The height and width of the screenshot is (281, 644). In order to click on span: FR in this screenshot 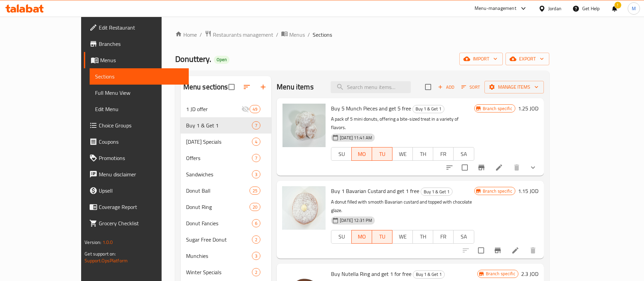, I will do `click(443, 154)`.